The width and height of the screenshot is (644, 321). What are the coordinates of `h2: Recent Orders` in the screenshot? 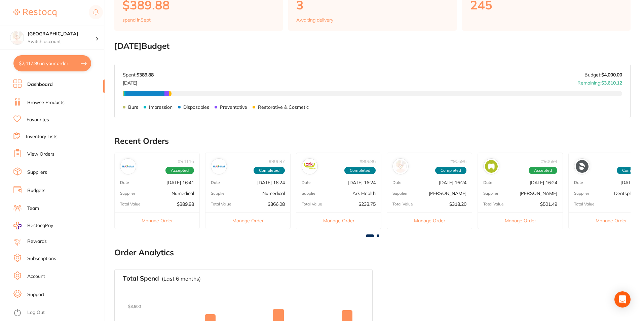 It's located at (373, 141).